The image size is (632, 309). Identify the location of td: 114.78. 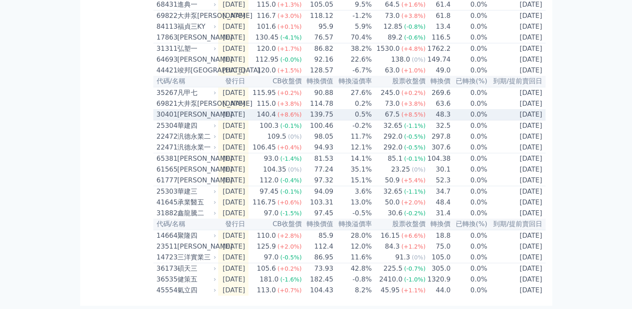
(318, 104).